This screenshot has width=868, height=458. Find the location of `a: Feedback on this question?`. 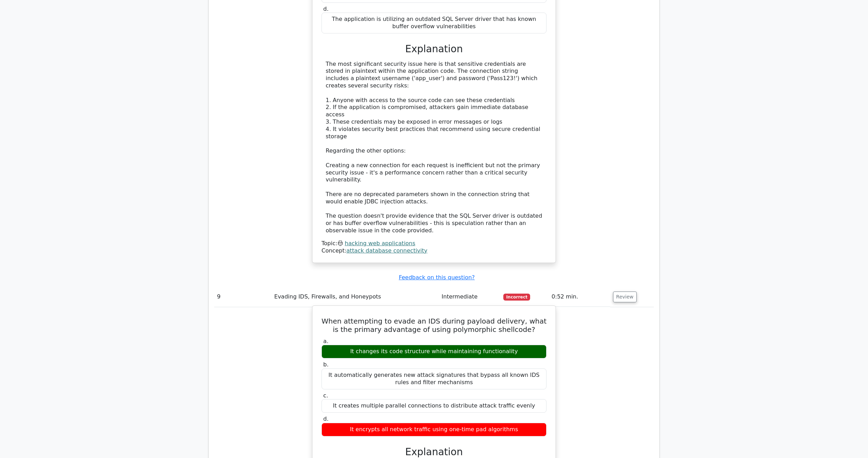

a: Feedback on this question? is located at coordinates (437, 277).